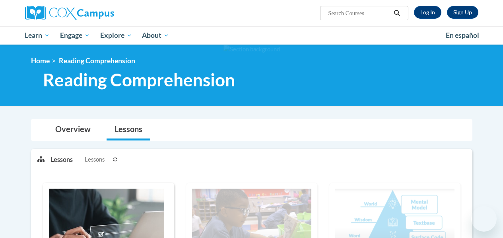 The image size is (503, 238). Describe the element at coordinates (37, 35) in the screenshot. I see `span: Learn` at that location.